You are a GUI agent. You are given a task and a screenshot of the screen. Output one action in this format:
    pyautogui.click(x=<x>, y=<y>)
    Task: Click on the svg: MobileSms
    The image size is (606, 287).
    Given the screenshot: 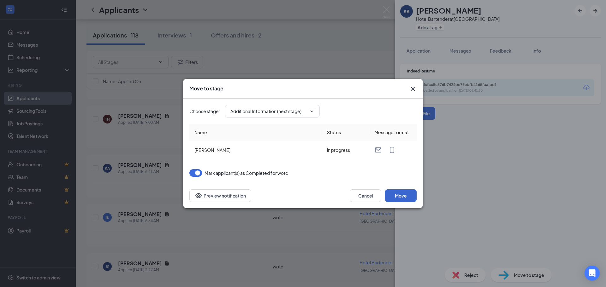 What is the action you would take?
    pyautogui.click(x=392, y=150)
    